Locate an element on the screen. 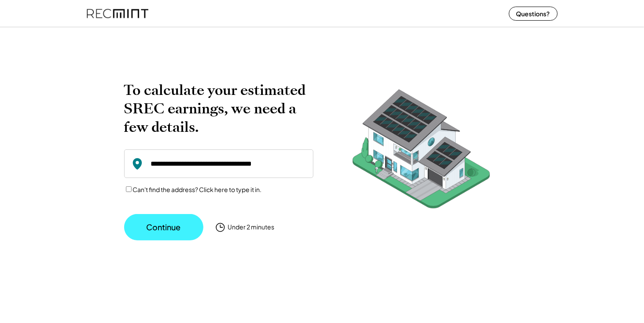 Image resolution: width=644 pixels, height=323 pixels. img: recmint-logotype%403x%20%281%29.jpeg is located at coordinates (117, 13).